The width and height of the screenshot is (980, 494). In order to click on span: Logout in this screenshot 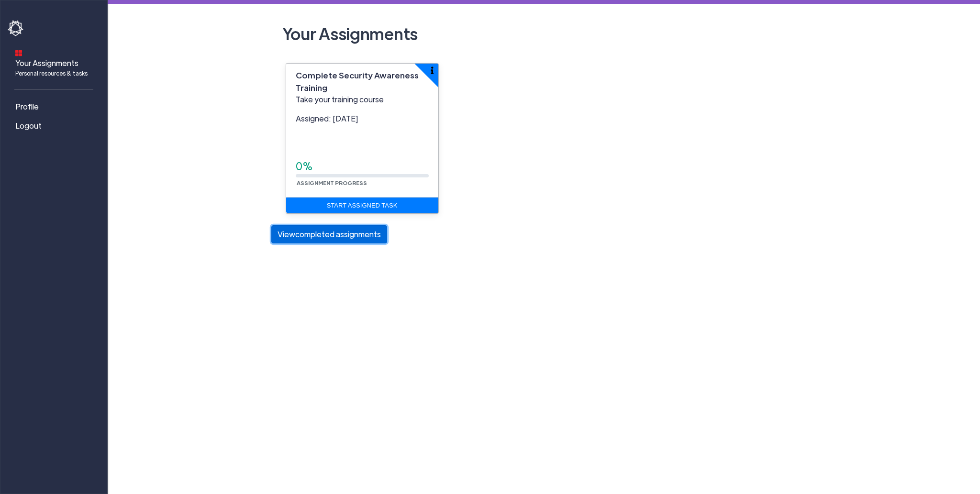, I will do `click(29, 126)`.